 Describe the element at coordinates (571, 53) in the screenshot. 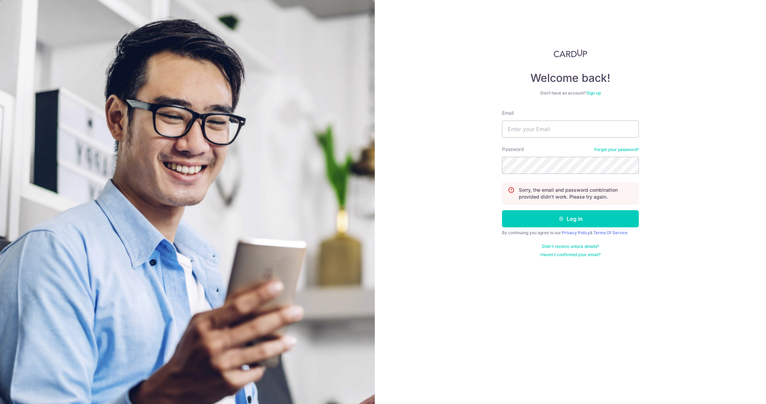

I see `img: CardUp Logo` at that location.